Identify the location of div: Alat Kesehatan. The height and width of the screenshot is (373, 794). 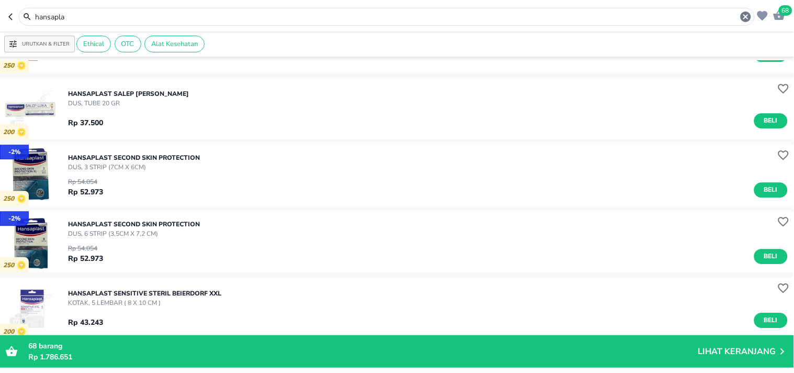
(174, 44).